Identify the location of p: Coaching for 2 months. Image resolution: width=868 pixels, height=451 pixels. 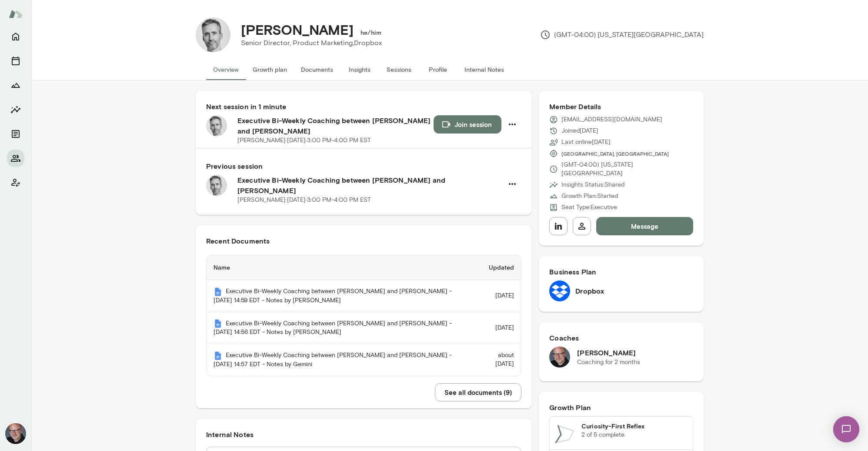
(608, 362).